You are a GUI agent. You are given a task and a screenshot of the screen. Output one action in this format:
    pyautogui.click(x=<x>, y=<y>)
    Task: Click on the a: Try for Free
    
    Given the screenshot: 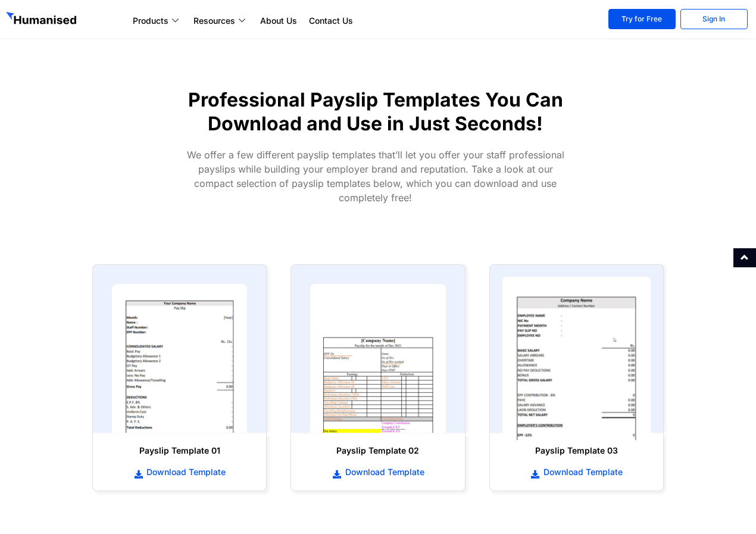 What is the action you would take?
    pyautogui.click(x=642, y=19)
    